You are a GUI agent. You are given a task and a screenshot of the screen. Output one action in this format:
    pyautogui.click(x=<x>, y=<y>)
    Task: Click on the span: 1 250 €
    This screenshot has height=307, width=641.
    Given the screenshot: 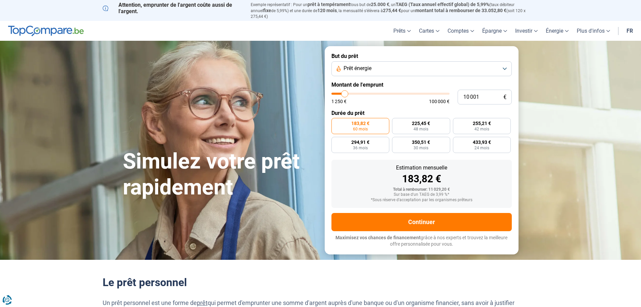 What is the action you would take?
    pyautogui.click(x=339, y=101)
    